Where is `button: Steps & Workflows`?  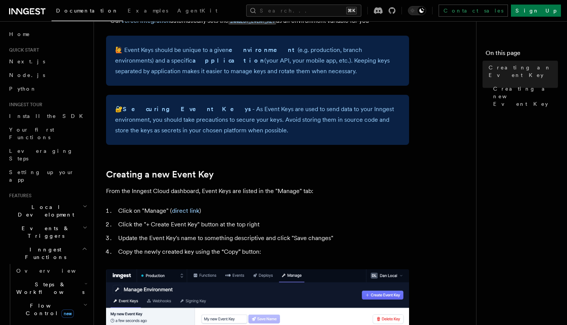 button: Steps & Workflows is located at coordinates (51, 288).